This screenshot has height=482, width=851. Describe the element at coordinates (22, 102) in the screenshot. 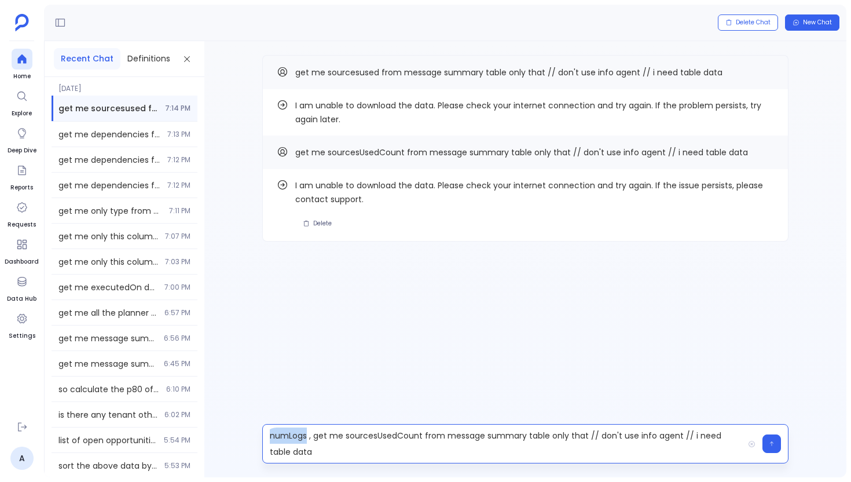

I see `a: Explore` at that location.